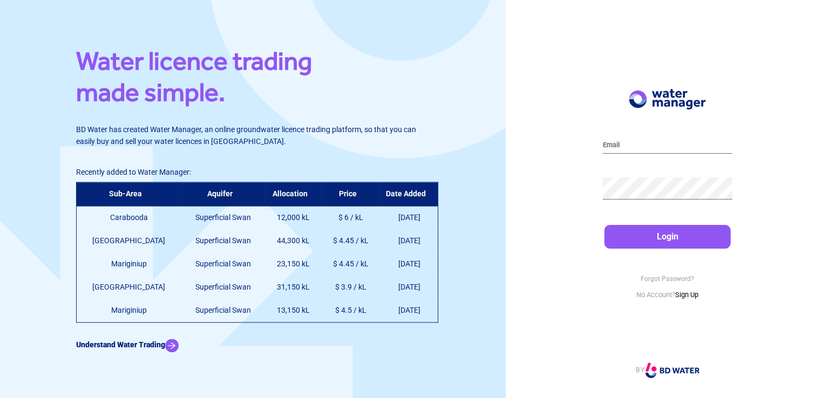 The height and width of the screenshot is (398, 829). What do you see at coordinates (253, 79) in the screenshot?
I see `h1: Water licence trading made simple.` at bounding box center [253, 79].